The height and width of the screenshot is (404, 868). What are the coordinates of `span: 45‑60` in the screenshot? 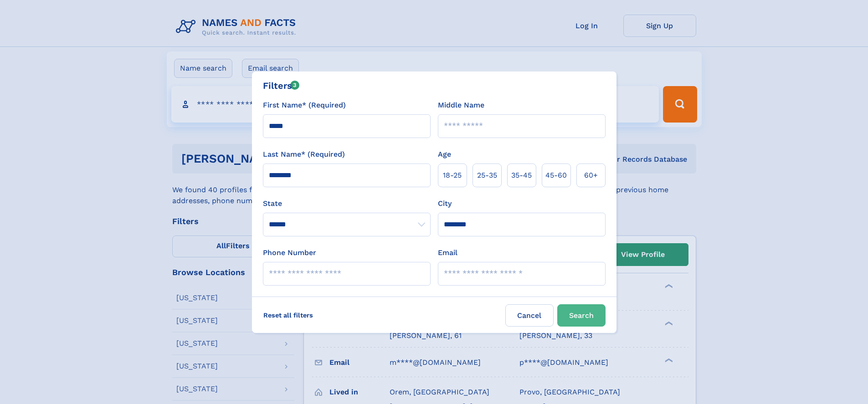 It's located at (556, 176).